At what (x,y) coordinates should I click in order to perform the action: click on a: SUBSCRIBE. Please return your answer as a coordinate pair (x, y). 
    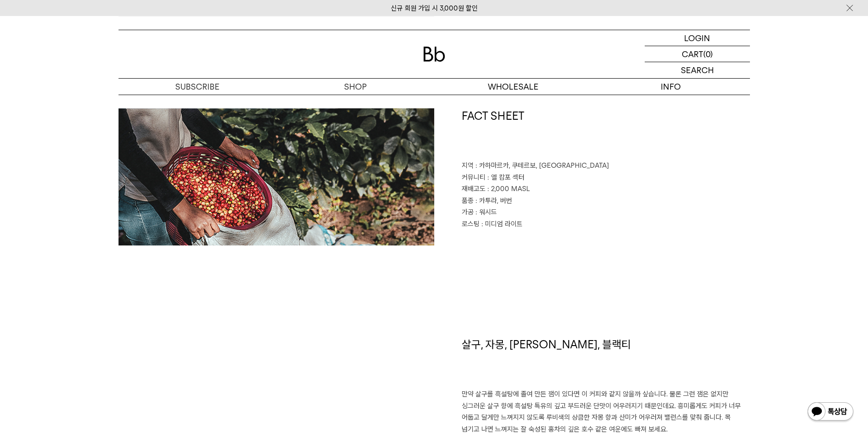
    Looking at the image, I should click on (198, 87).